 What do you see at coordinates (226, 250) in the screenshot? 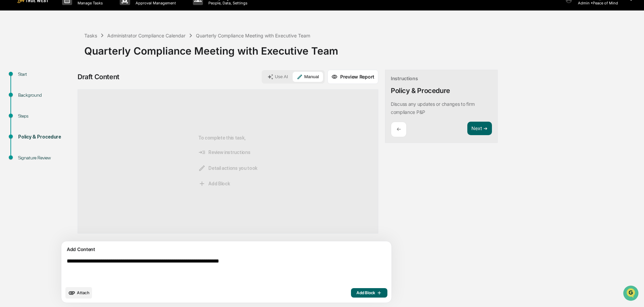
I see `div: Add Content` at bounding box center [226, 250].